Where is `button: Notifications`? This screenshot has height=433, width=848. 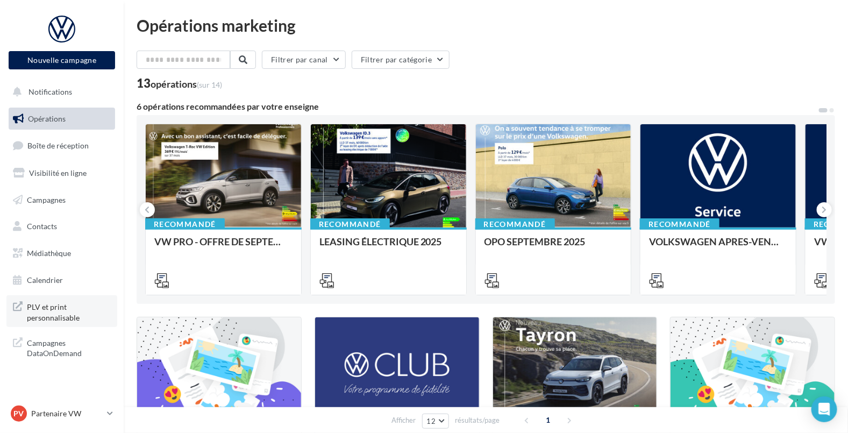
button: Notifications is located at coordinates (60, 92).